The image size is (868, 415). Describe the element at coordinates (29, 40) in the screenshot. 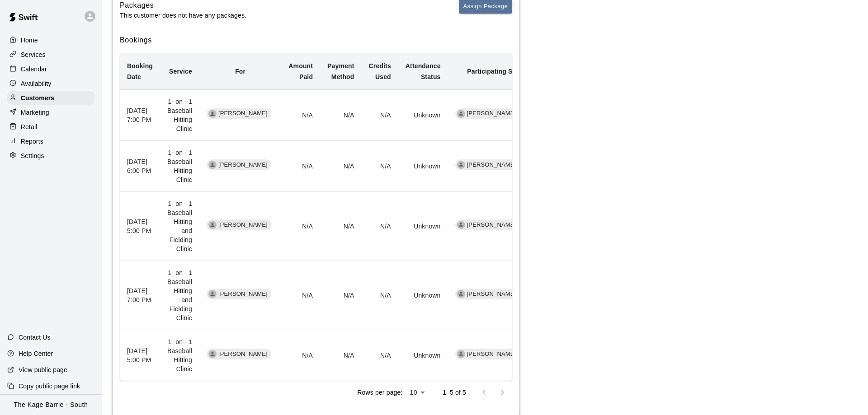

I see `p: Home` at that location.